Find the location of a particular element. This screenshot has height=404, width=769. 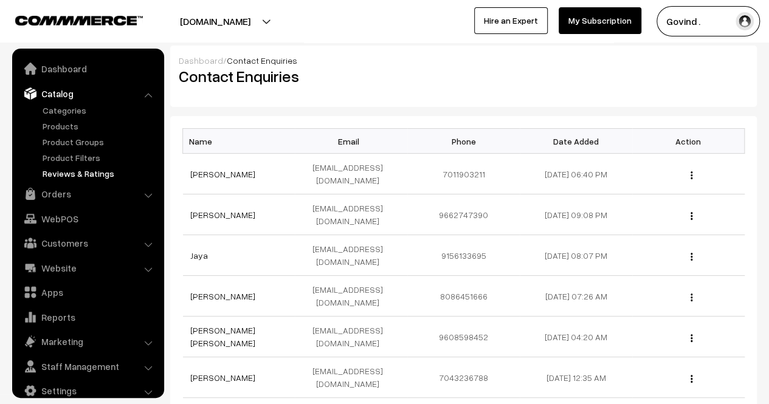

td: 7043236788 is located at coordinates (463, 377).